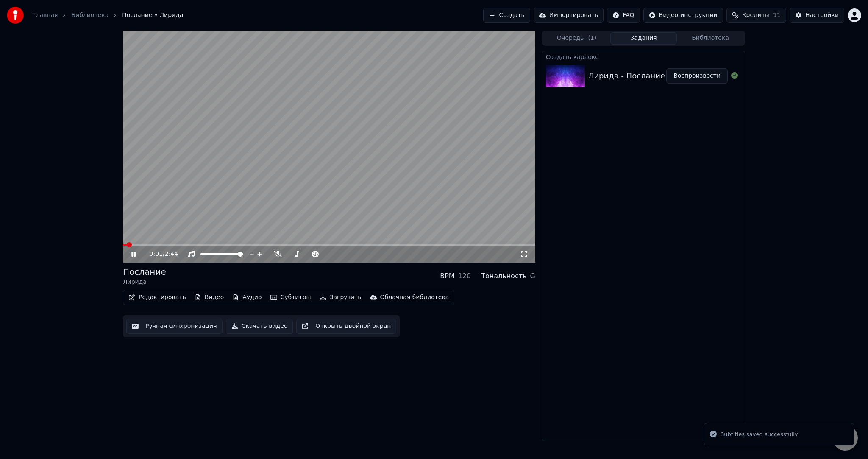  I want to click on div: Послание, so click(145, 272).